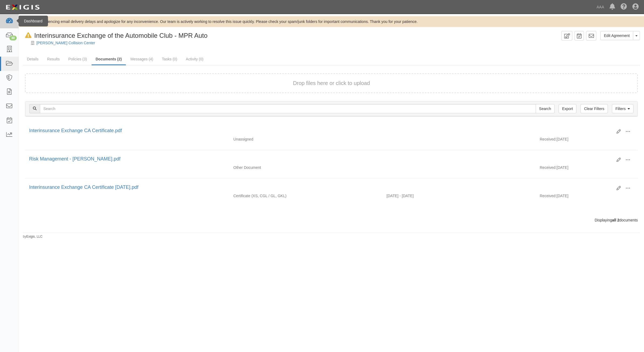 The width and height of the screenshot is (644, 352). Describe the element at coordinates (115, 36) in the screenshot. I see `div: Interinsurance Exchange of the Automobile Club - MPR Auto` at that location.